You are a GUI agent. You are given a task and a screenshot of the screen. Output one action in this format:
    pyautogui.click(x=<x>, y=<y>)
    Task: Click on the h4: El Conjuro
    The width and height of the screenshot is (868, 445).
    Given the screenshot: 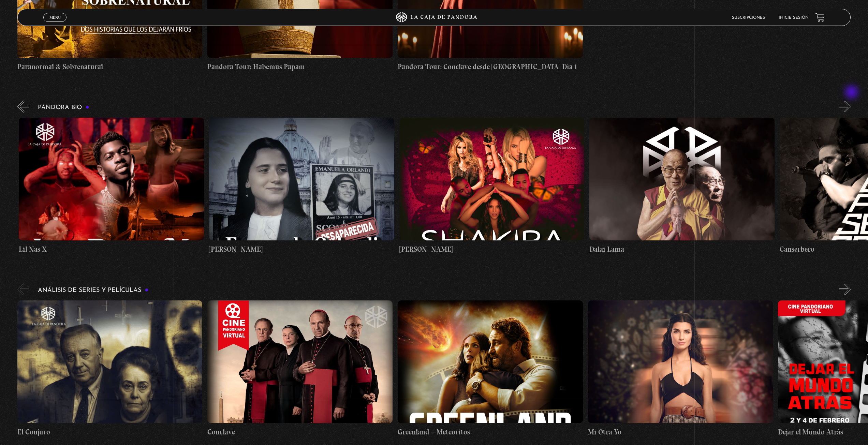 What is the action you would take?
    pyautogui.click(x=110, y=432)
    